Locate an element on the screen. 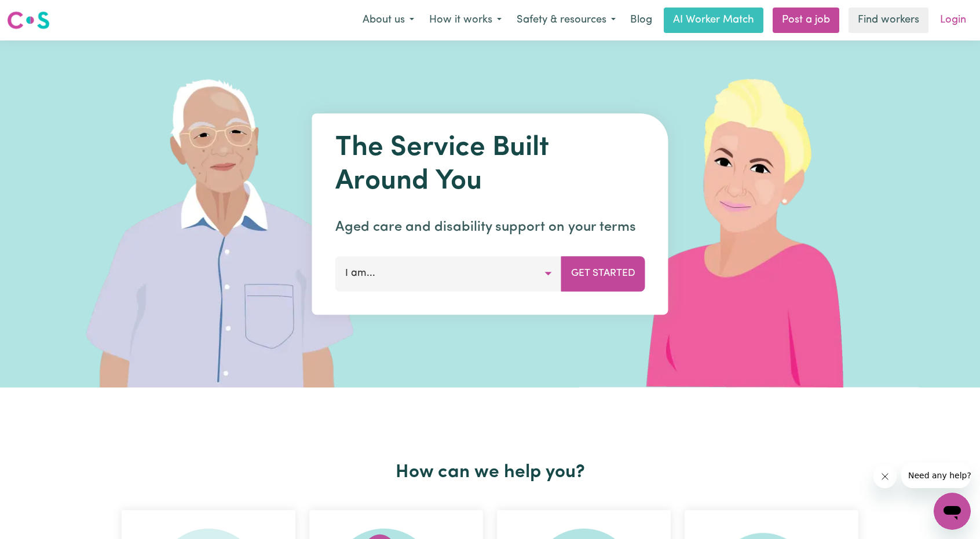  a: Find workers is located at coordinates (888, 20).